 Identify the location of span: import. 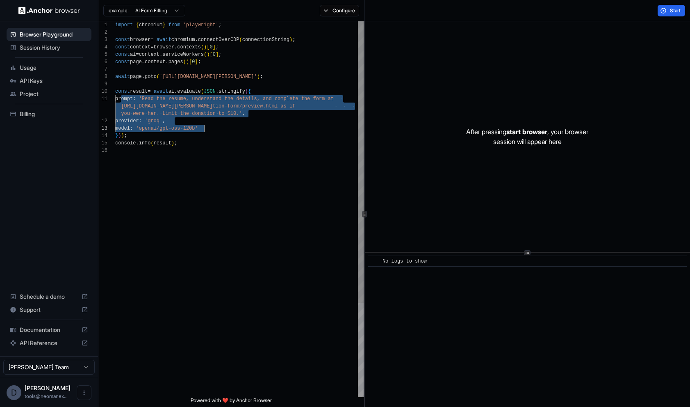
(124, 25).